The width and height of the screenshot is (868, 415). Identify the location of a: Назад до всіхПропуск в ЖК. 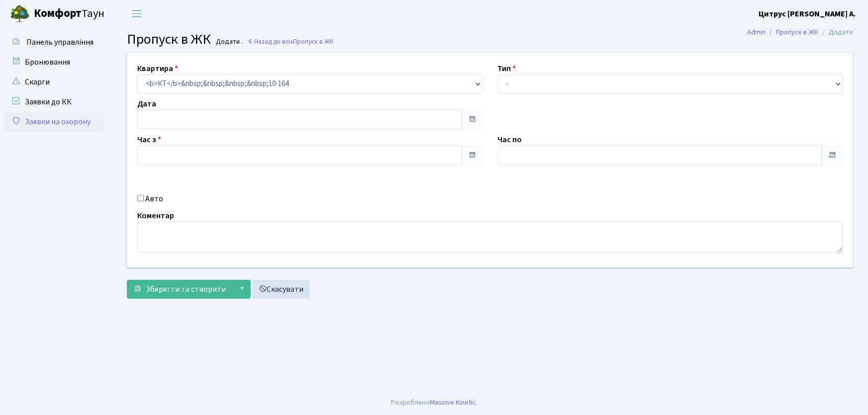
(290, 41).